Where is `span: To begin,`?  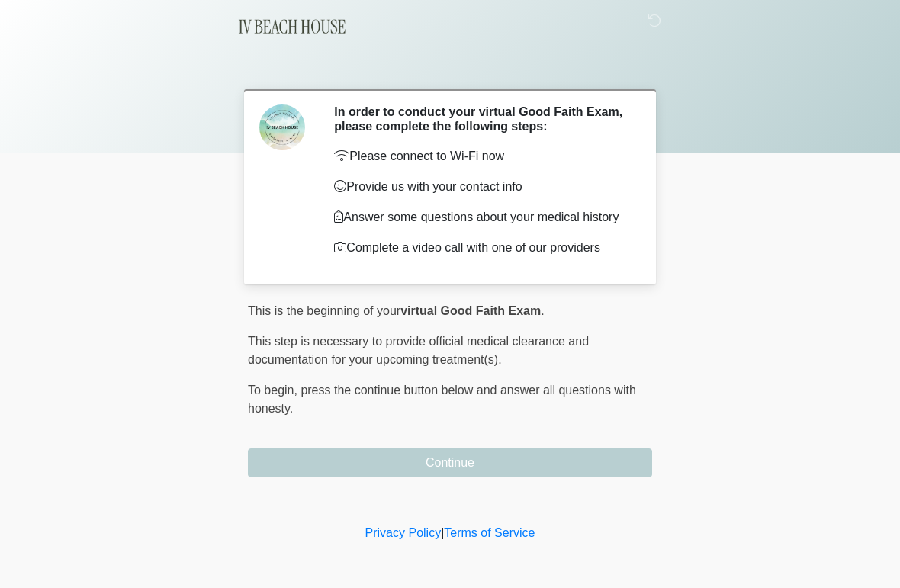 span: To begin, is located at coordinates (274, 390).